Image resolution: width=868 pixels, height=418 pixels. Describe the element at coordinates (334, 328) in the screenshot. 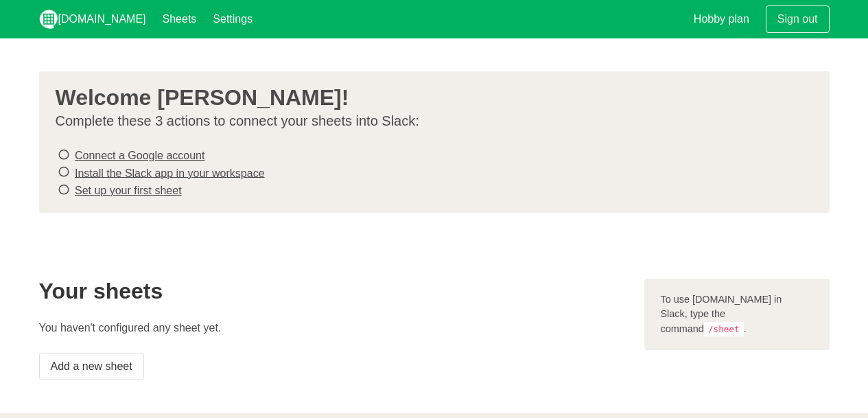

I see `p: You haven't configured any sheet yet.` at that location.